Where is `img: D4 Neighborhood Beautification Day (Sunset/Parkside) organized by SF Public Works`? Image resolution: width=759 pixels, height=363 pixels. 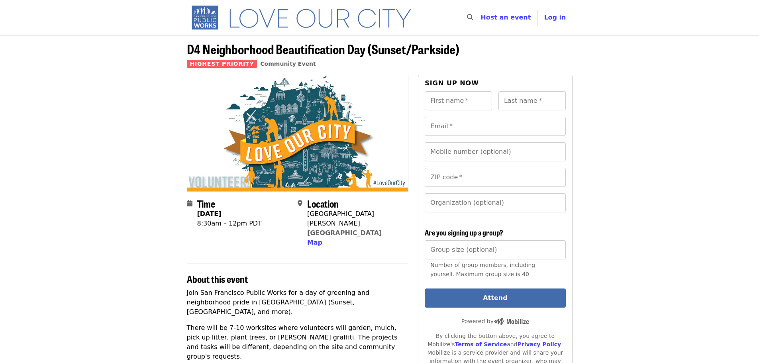
img: D4 Neighborhood Beautification Day (Sunset/Parkside) organized by SF Public Works is located at coordinates (298, 133).